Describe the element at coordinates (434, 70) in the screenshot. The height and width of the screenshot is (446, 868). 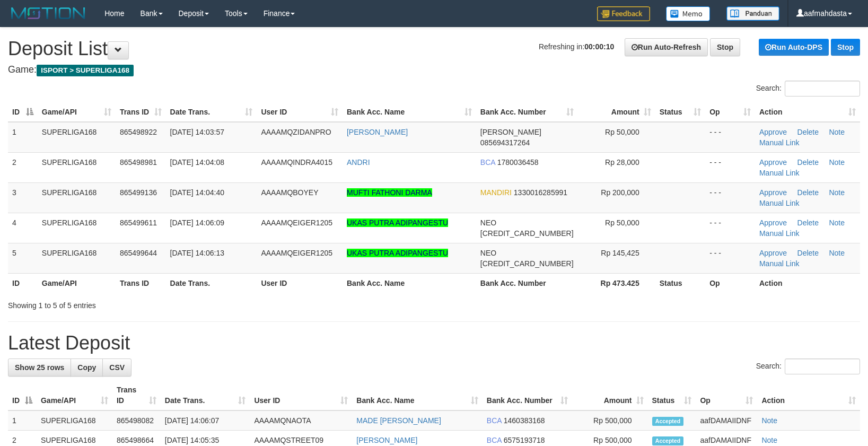
I see `h4: Game:` at that location.